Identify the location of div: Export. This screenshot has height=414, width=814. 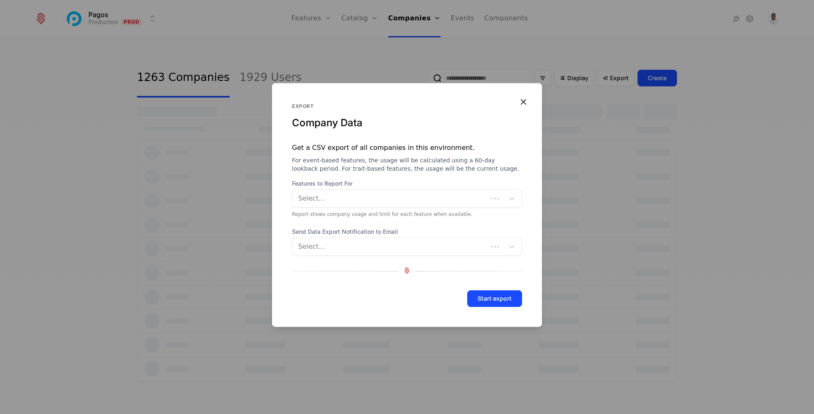
(407, 106).